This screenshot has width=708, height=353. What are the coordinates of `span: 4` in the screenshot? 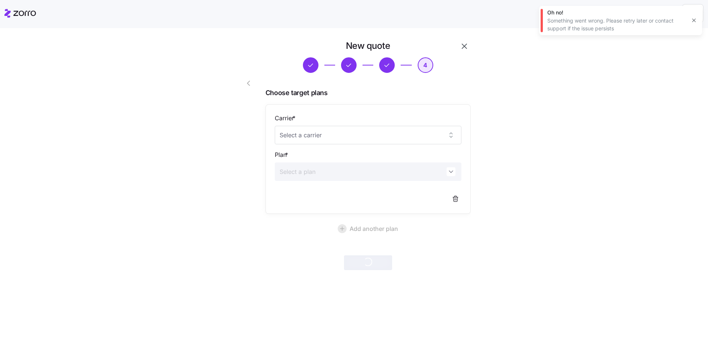 It's located at (425, 65).